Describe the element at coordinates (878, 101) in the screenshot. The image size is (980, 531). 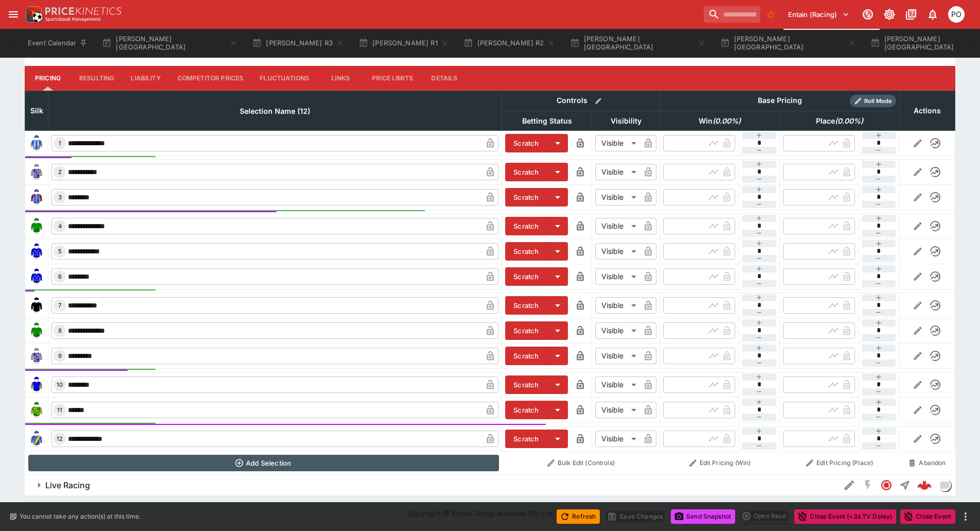
I see `span: Roll Mode` at that location.